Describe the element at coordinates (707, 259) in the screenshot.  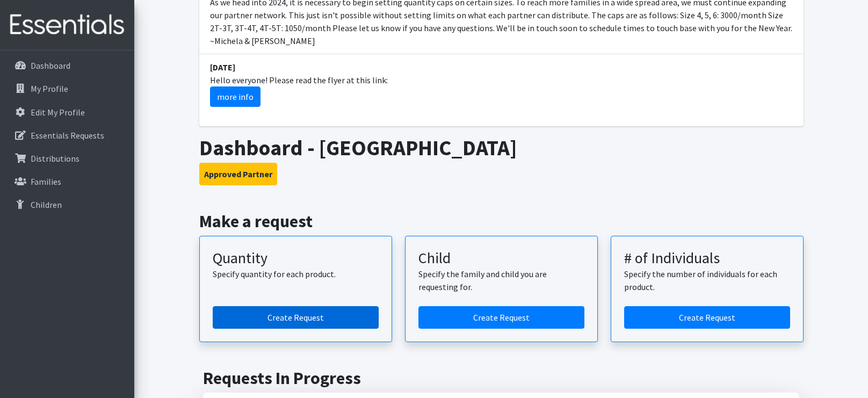
I see `h3: # of Individuals` at that location.